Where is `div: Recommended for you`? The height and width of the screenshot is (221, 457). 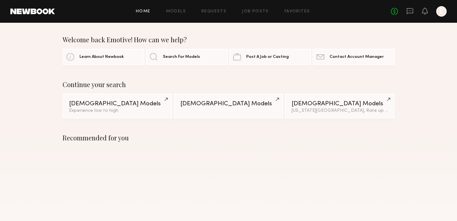
div: Recommended for you is located at coordinates (229, 138).